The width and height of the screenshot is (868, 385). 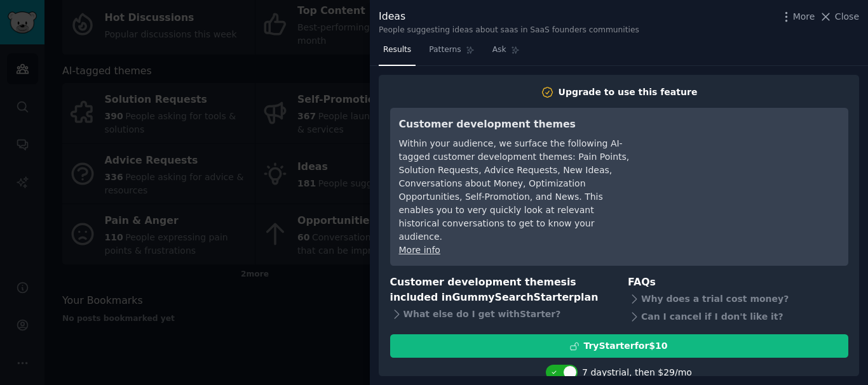 What do you see at coordinates (627, 92) in the screenshot?
I see `div: Upgrade to use this feature` at bounding box center [627, 92].